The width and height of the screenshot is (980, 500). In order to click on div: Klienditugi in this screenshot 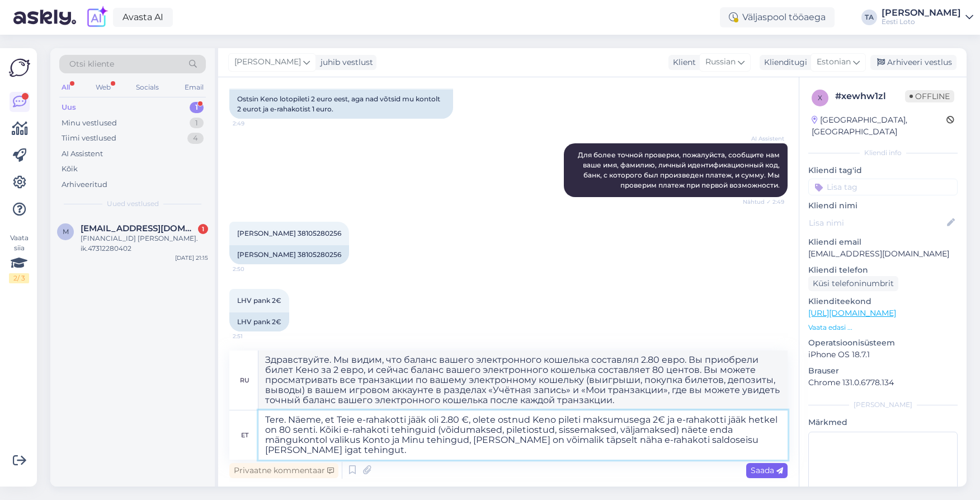, I will do `click(783, 62)`.